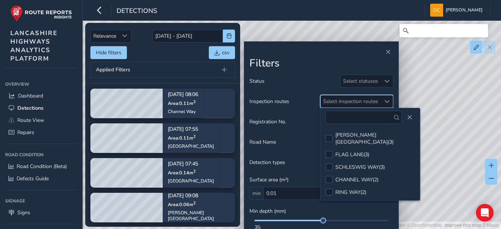 This screenshot has height=229, width=501. Describe the element at coordinates (24, 212) in the screenshot. I see `span: Signs` at that location.